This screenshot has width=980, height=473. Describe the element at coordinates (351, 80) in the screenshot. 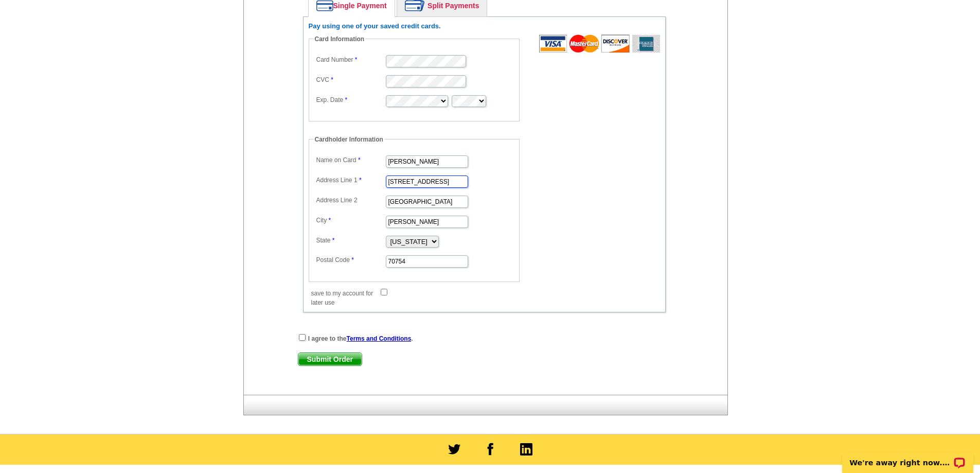

I see `label: CVC` at that location.